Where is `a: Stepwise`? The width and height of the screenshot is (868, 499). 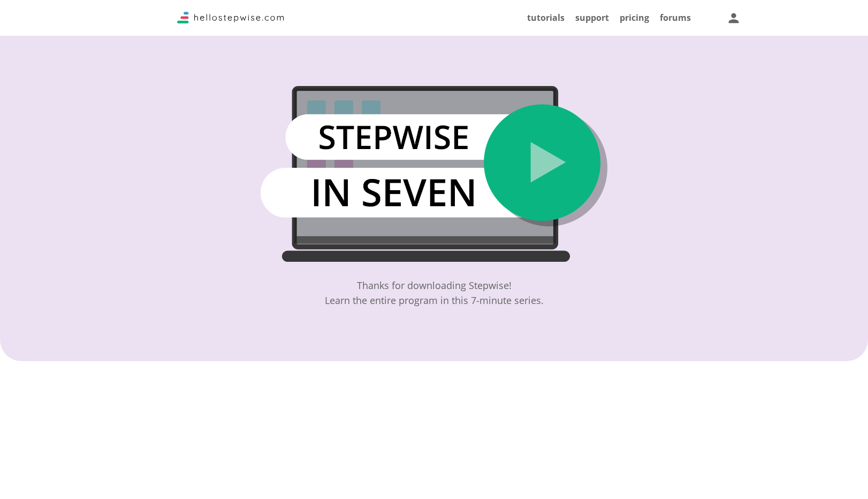
a: Stepwise is located at coordinates (231, 20).